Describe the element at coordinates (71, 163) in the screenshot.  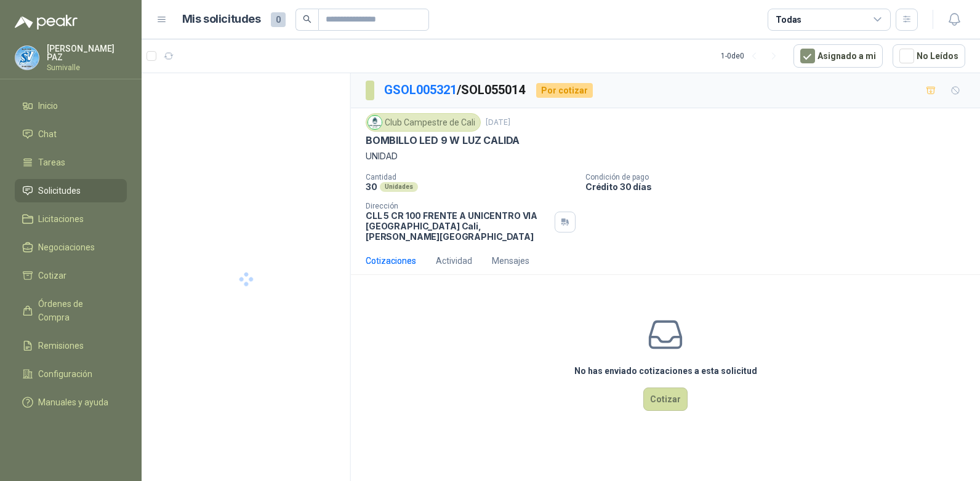
I see `a: Tareas` at that location.